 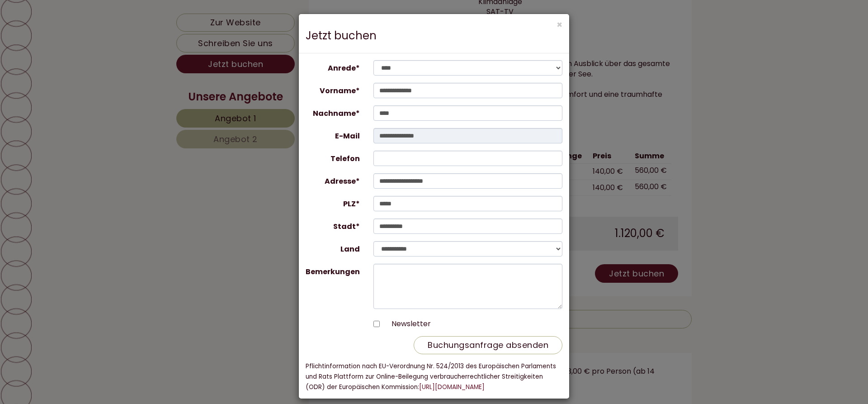 What do you see at coordinates (85, 49) in the screenshot?
I see `small: 15:54` at bounding box center [85, 49].